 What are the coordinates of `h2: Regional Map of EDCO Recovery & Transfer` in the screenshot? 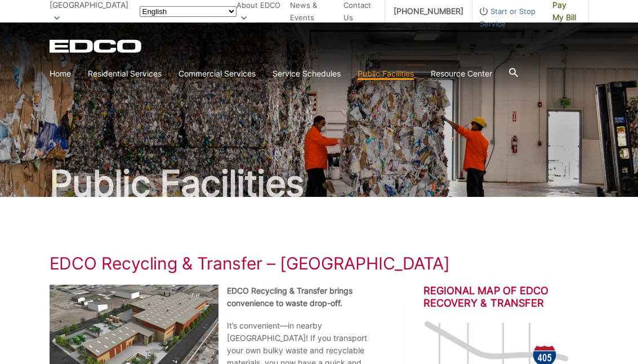 It's located at (506, 297).